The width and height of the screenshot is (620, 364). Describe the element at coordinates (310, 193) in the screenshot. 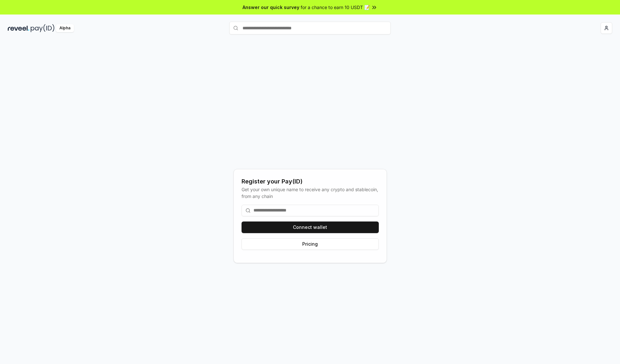

I see `div: Get your own unique name to receive any crypto and stablecoin, from any chain` at that location.